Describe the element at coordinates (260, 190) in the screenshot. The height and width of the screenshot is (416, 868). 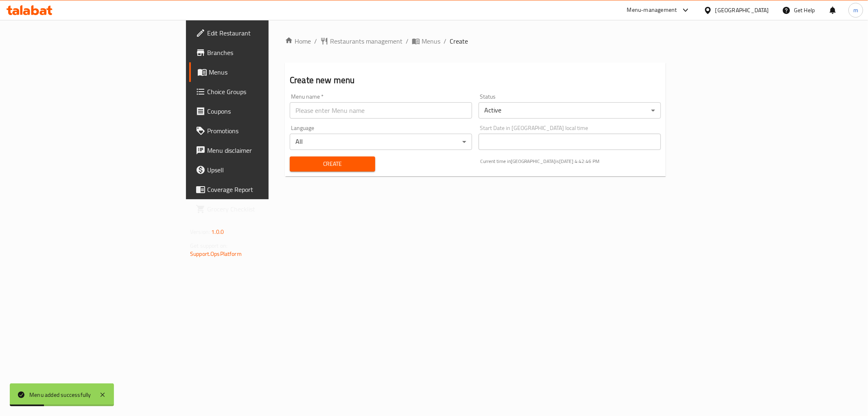
I see `a: Coverage Report` at that location.